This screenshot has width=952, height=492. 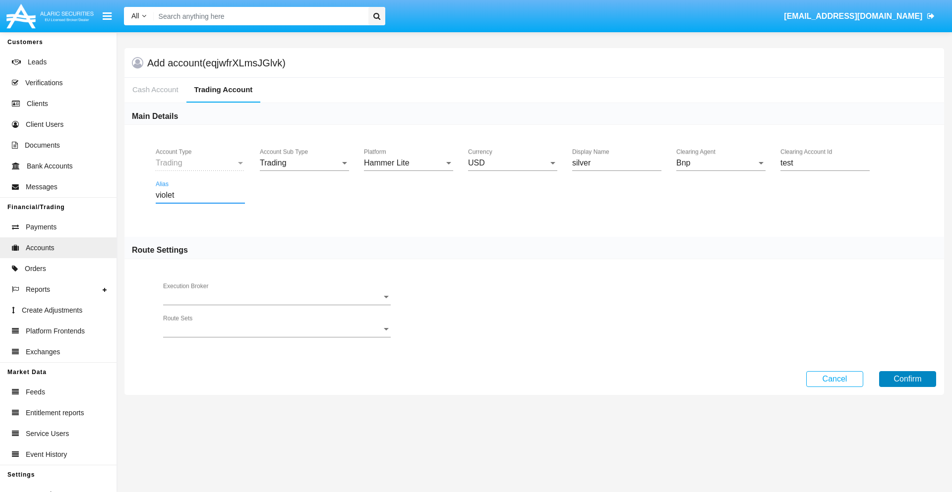 What do you see at coordinates (135, 16) in the screenshot?
I see `span: All` at bounding box center [135, 16].